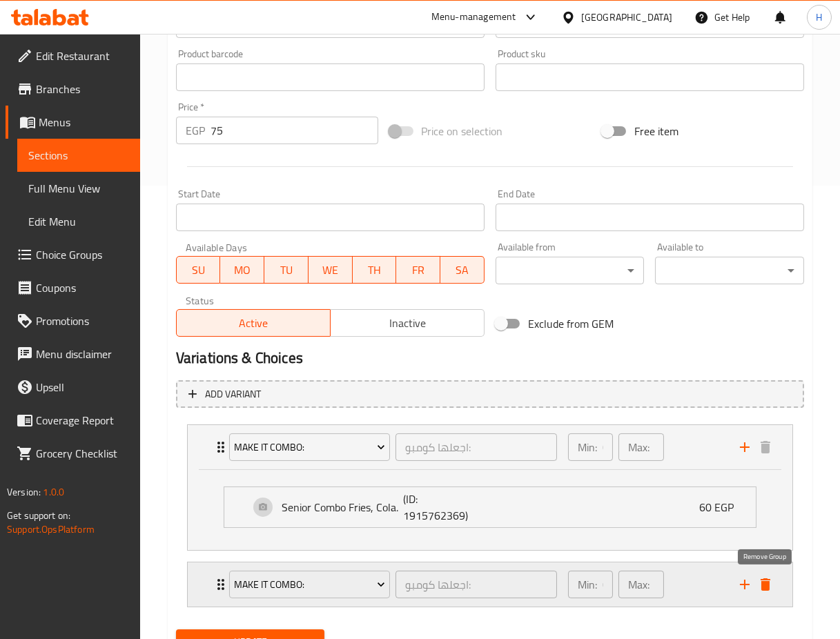 The width and height of the screenshot is (840, 639). Describe the element at coordinates (79, 188) in the screenshot. I see `a: Full Menu View` at that location.